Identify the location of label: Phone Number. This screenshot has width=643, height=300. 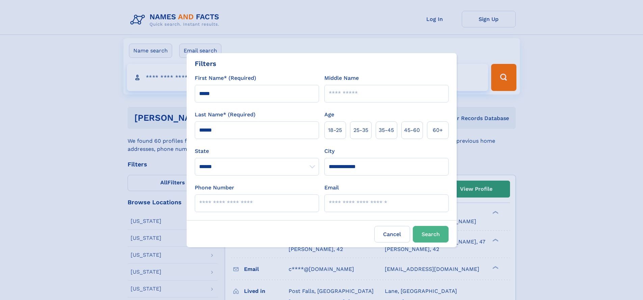
(214, 187).